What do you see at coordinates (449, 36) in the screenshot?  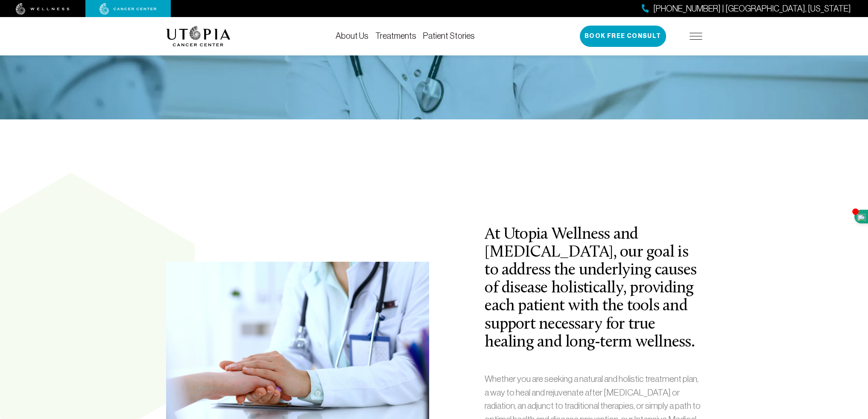 I see `a: Patient Stories` at bounding box center [449, 36].